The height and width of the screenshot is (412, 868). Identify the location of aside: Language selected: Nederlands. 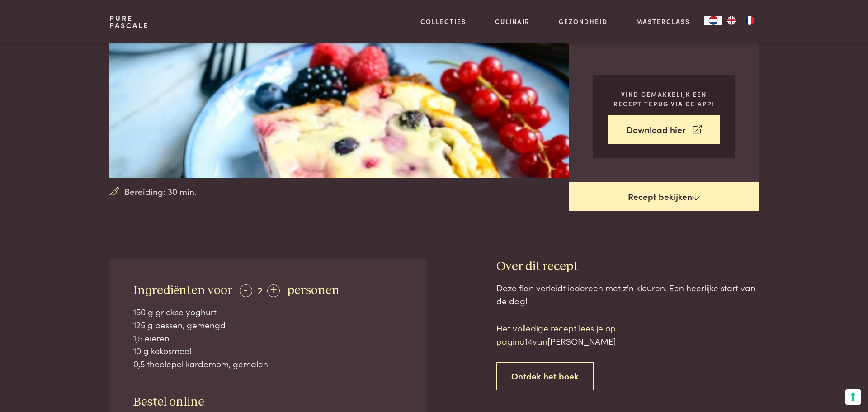
(732, 20).